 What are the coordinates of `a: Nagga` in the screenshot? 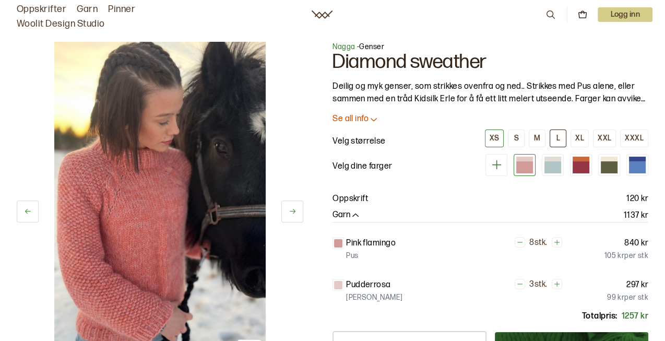 It's located at (343, 46).